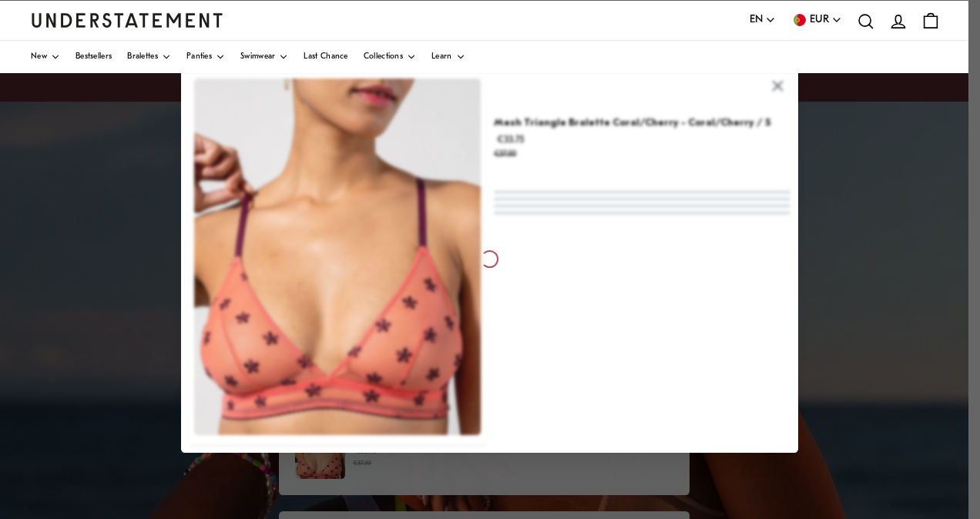  What do you see at coordinates (819, 20) in the screenshot?
I see `span: EUR` at bounding box center [819, 20].